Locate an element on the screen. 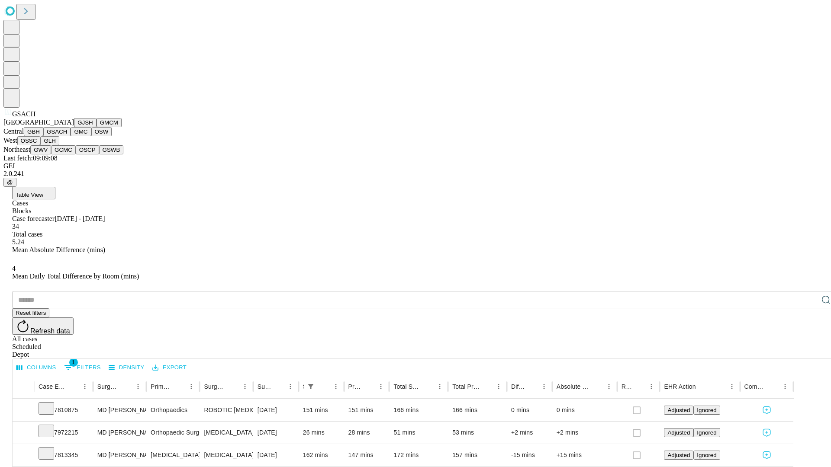  button: GWV is located at coordinates (41, 150).